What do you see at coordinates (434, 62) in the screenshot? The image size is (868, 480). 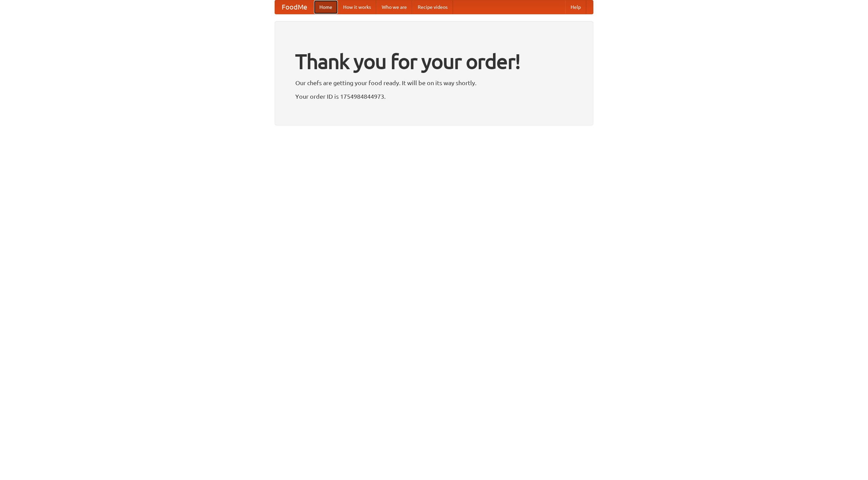 I see `h1: Thank you for your order!` at bounding box center [434, 62].